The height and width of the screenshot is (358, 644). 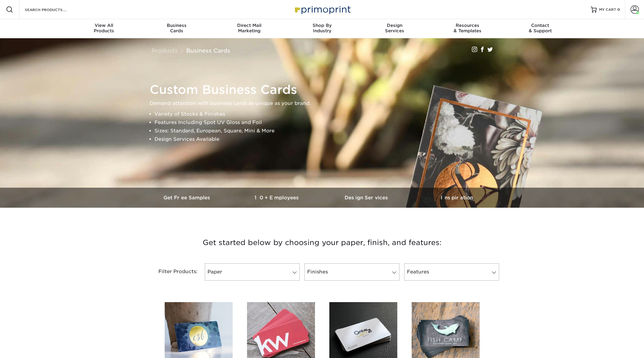 What do you see at coordinates (367, 198) in the screenshot?
I see `a: Design Services` at bounding box center [367, 198].